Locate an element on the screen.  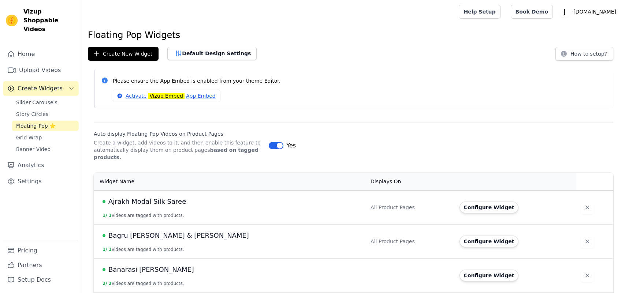
span: Slider Carousels is located at coordinates (37, 103).